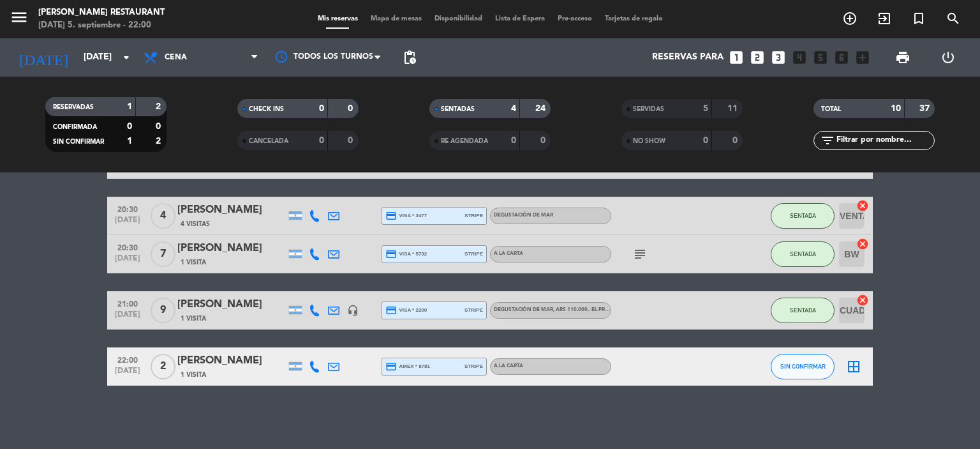 Image resolution: width=980 pixels, height=449 pixels. Describe the element at coordinates (126, 58) in the screenshot. I see `i: arrow_drop_down` at that location.